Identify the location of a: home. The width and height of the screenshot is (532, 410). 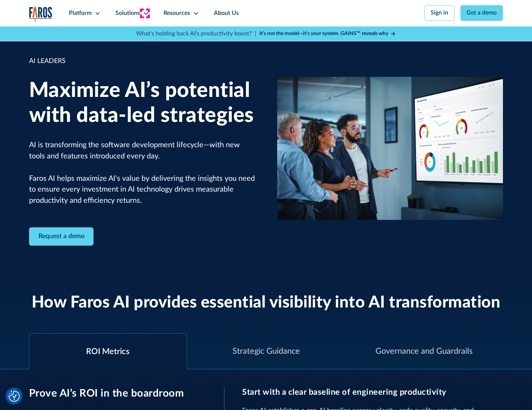
(41, 14).